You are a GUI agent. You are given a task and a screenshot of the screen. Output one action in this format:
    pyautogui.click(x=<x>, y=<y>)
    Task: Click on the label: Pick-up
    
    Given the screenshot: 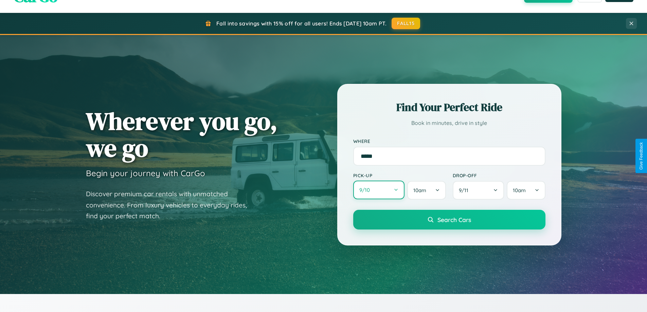 What is the action you would take?
    pyautogui.click(x=399, y=175)
    